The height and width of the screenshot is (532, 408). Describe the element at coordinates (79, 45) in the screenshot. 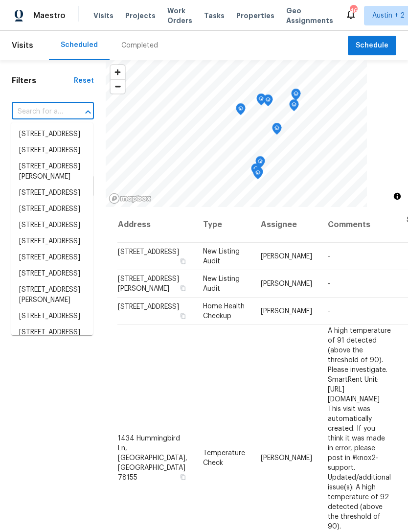

I see `div: Scheduled` at that location.